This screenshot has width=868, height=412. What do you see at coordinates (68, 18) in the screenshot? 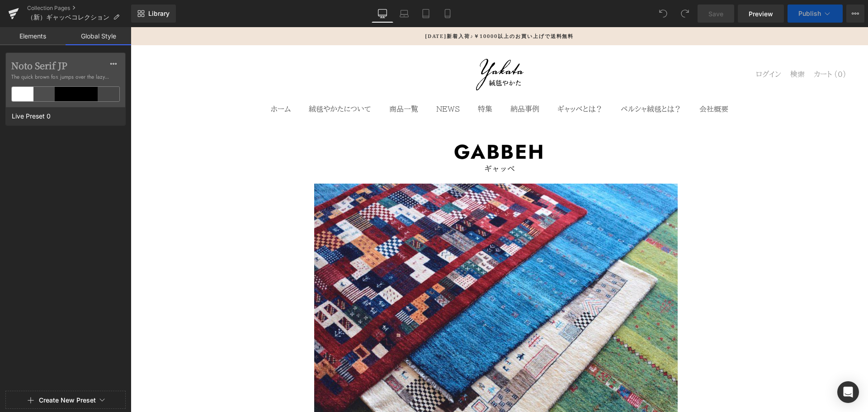
I see `span: （新）ギャッベコレクション` at bounding box center [68, 18].